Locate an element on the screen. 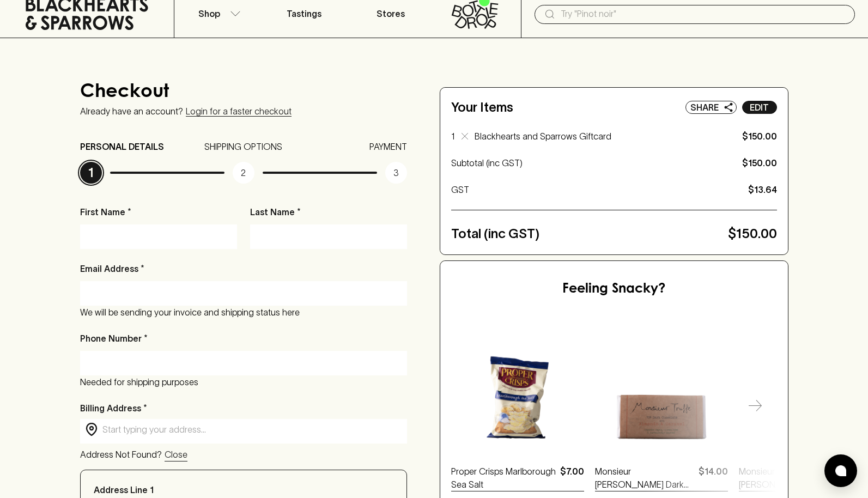  p: Email Address * is located at coordinates (112, 269).